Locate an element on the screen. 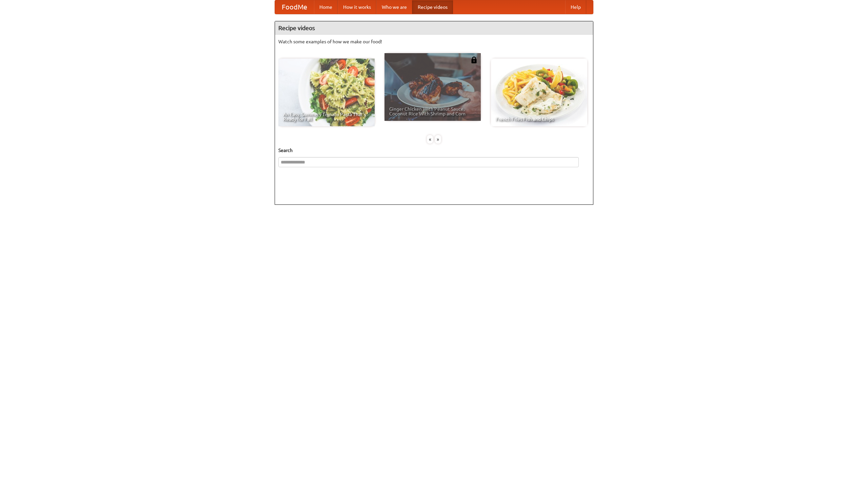  a: An Easy, Summery Tomato Pasta That's Ready for Fall is located at coordinates (326, 93).